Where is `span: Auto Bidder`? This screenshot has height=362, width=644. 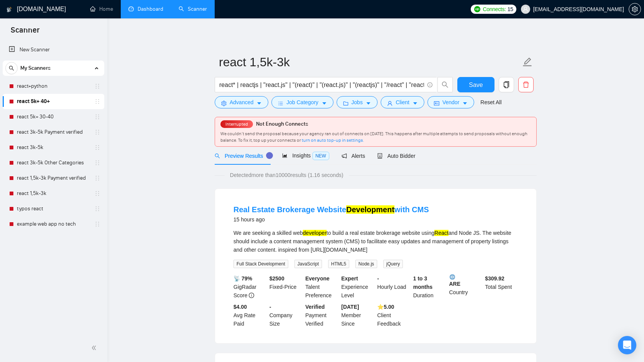 span: Auto Bidder is located at coordinates (396, 156).